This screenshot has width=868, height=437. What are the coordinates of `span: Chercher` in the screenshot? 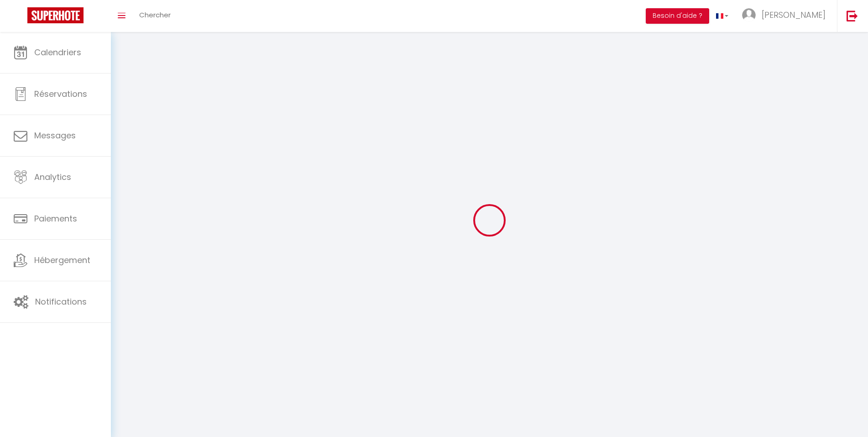 It's located at (154, 15).